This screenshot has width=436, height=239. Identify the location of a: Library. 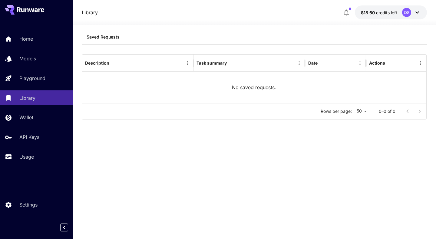
(90, 12).